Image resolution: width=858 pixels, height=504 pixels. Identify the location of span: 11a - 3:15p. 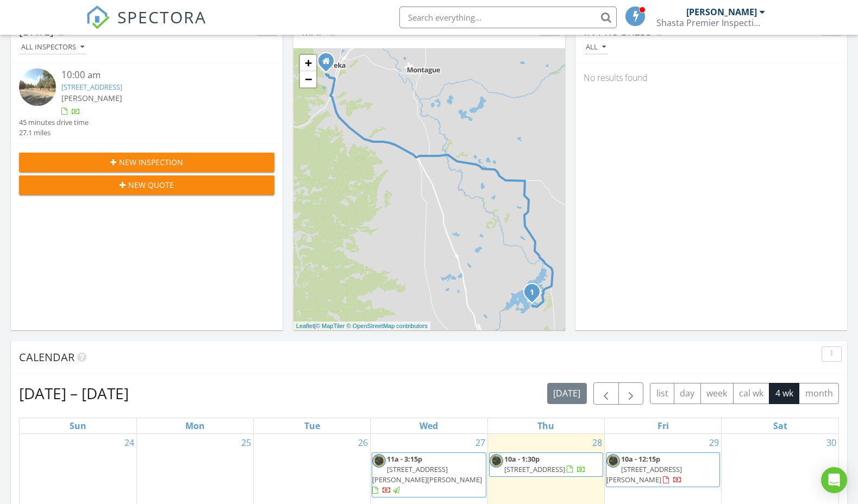
(404, 459).